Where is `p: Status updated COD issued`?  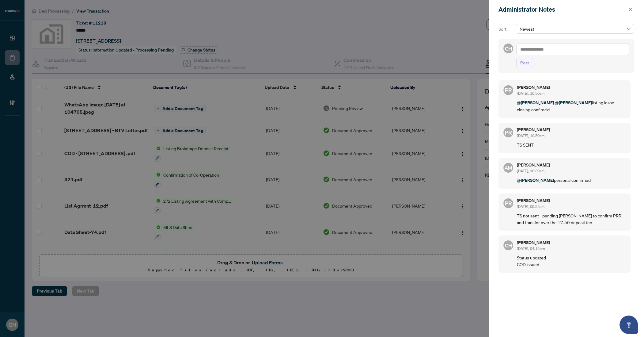 p: Status updated COD issued is located at coordinates (571, 261).